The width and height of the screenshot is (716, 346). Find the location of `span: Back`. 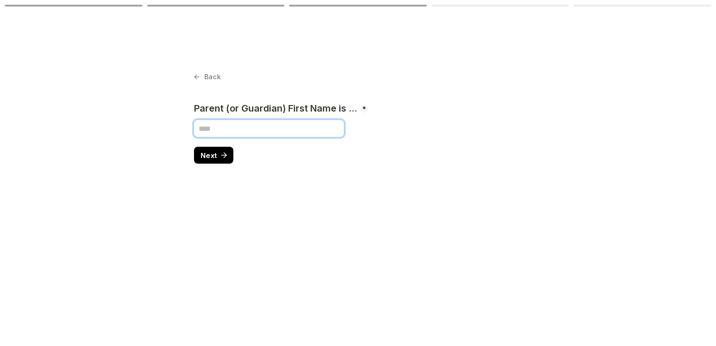

span: Back is located at coordinates (212, 77).